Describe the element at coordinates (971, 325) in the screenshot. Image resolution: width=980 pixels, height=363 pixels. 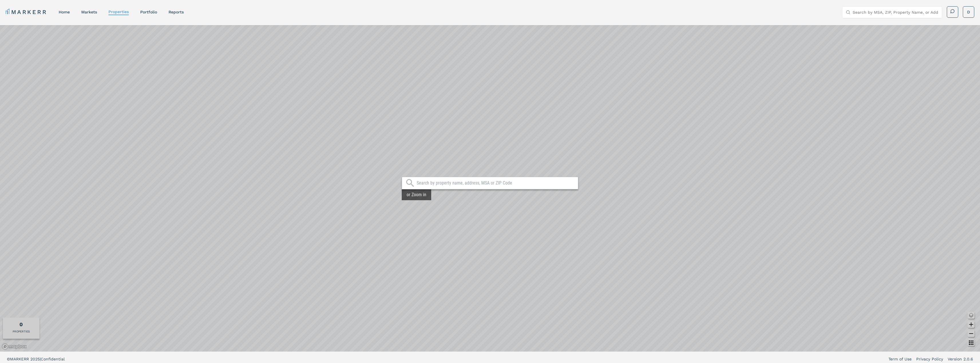
I see `button: Zoom in map button` at that location.